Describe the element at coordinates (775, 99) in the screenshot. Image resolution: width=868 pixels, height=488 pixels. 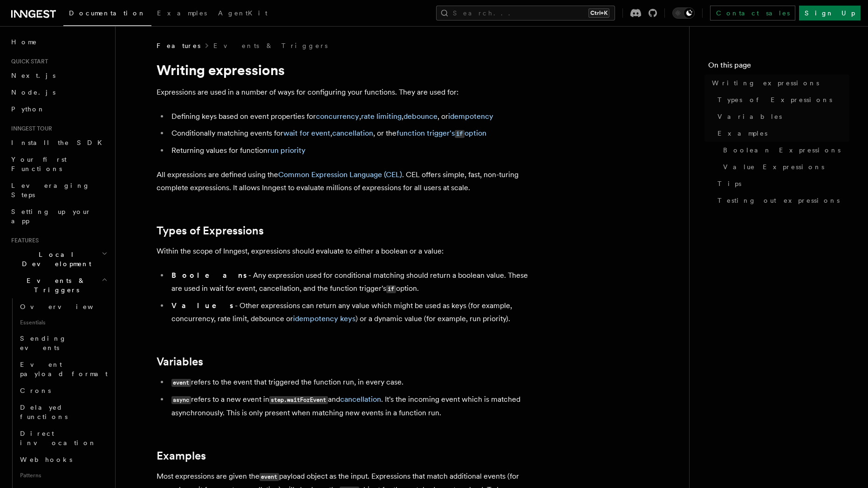
I see `span: Types of Expressions` at that location.